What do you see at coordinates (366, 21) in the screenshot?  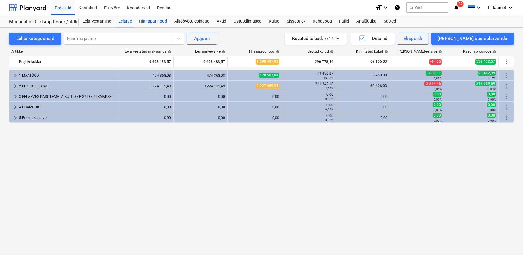 I see `div: Analüütika` at bounding box center [366, 21].